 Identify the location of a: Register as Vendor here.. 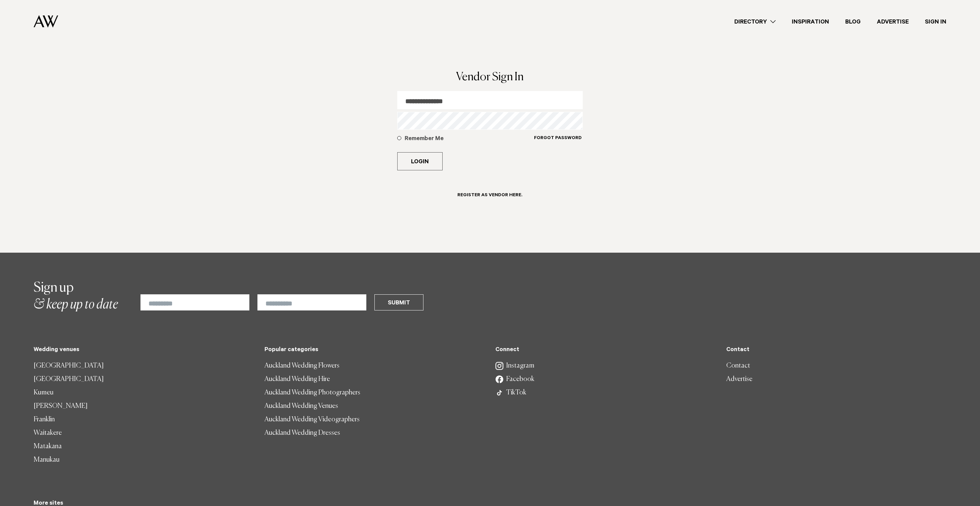
(490, 197).